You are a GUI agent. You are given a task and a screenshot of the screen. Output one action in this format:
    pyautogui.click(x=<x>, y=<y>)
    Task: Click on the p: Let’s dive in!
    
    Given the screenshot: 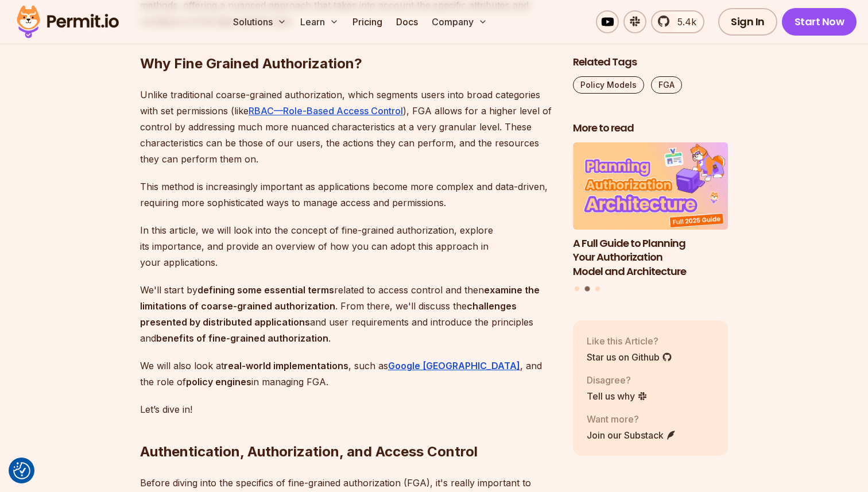 What is the action you would take?
    pyautogui.click(x=348, y=409)
    